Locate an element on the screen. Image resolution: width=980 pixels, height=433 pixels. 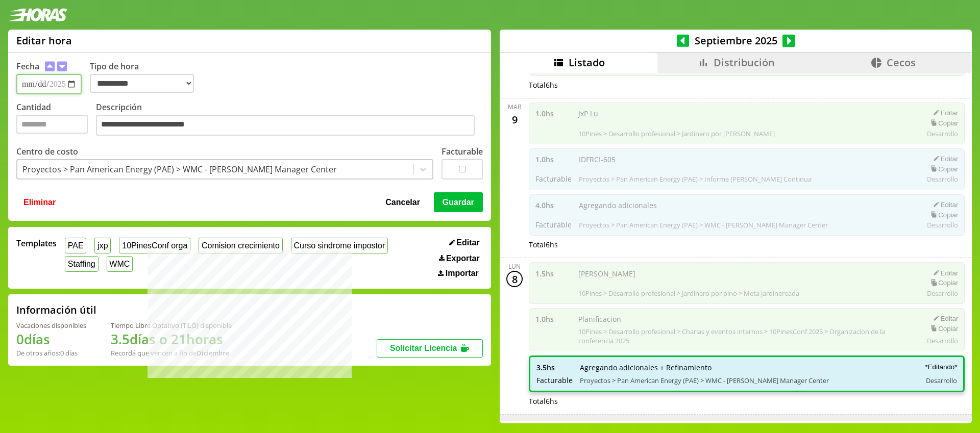
button: PAE is located at coordinates (76, 246).